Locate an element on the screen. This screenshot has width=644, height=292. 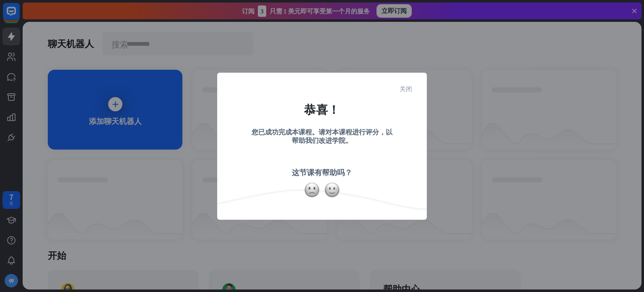
img: 微微微笑的脸 is located at coordinates (332, 190).